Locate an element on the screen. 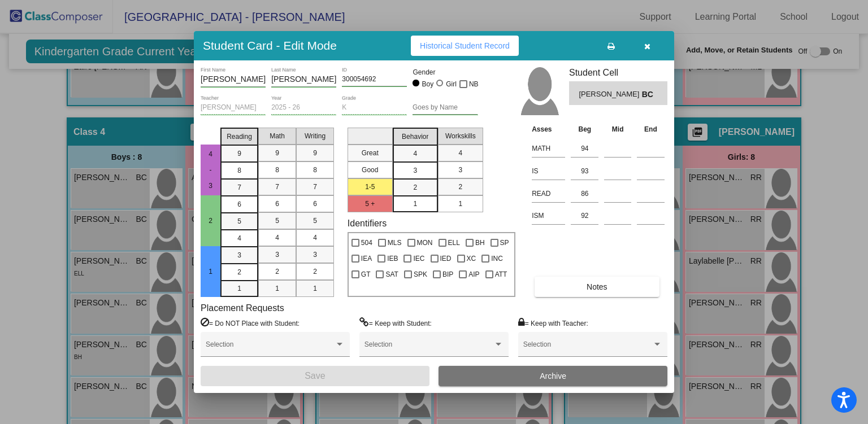 The height and width of the screenshot is (424, 868). span: MLS is located at coordinates (395, 243).